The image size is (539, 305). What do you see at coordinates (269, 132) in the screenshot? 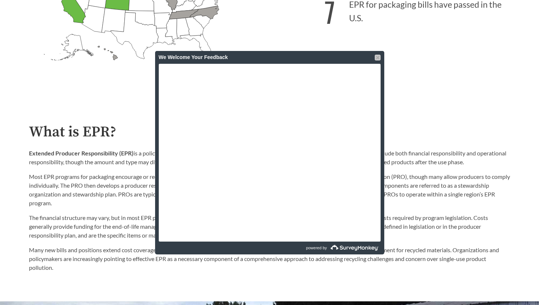
I see `h2: What is EPR?` at bounding box center [269, 132].